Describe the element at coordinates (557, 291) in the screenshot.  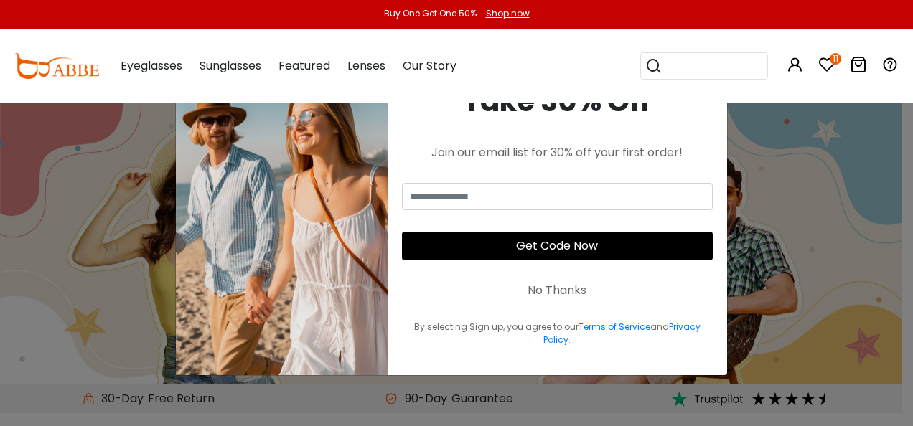
I see `div: No Thanks` at that location.